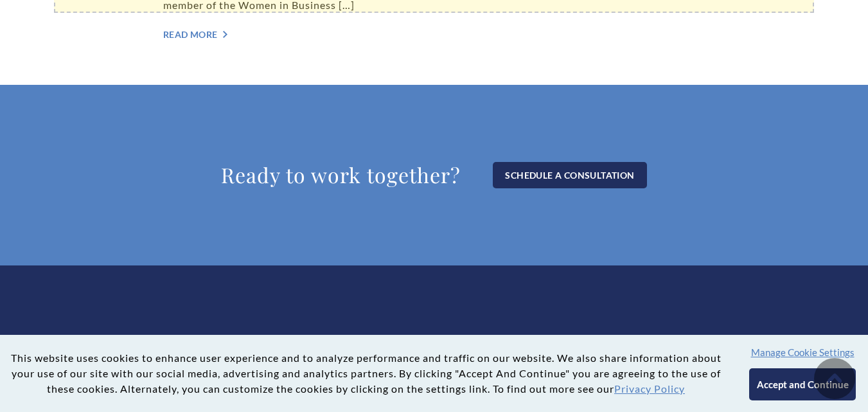 The image size is (868, 412). Describe the element at coordinates (649, 388) in the screenshot. I see `a: Privacy Policy` at that location.